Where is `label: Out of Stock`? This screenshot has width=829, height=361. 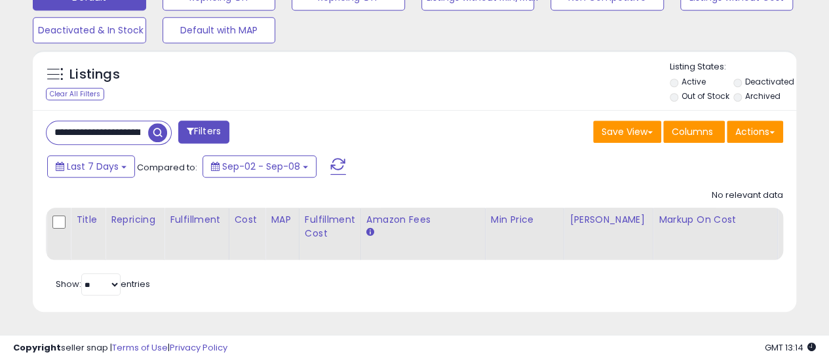
label: Out of Stock is located at coordinates (705, 96).